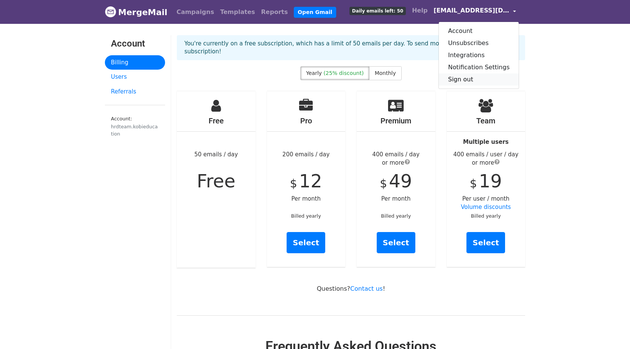 This screenshot has height=349, width=630. Describe the element at coordinates (315, 12) in the screenshot. I see `a: Open Gmail` at that location.